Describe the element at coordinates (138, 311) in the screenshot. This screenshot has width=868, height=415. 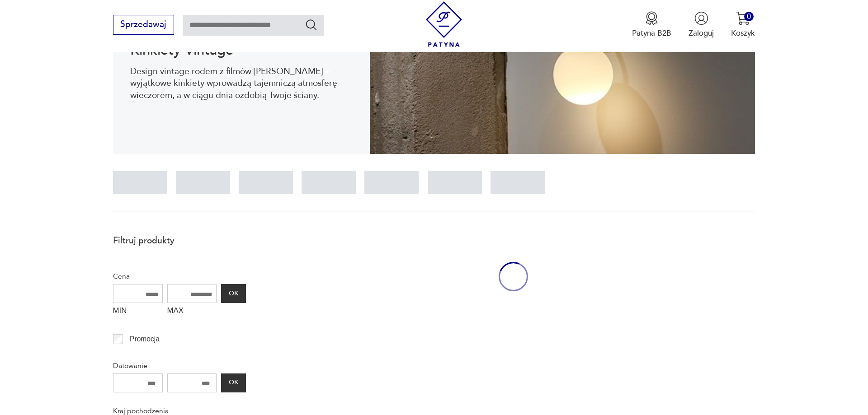
I see `label: MIN` at that location.